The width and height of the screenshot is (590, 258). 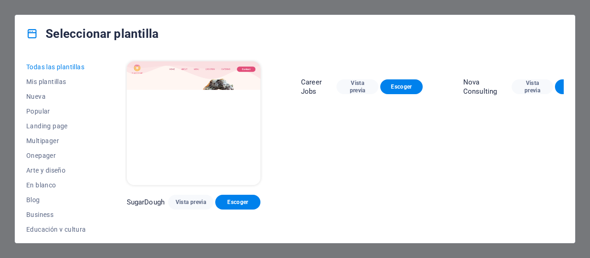 What do you see at coordinates (56, 200) in the screenshot?
I see `button: Blog` at bounding box center [56, 200].